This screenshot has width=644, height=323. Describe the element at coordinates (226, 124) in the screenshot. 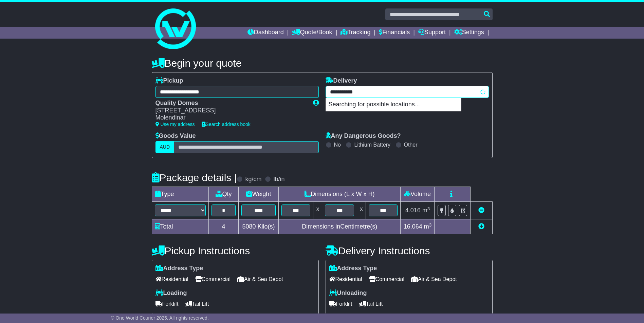

I see `a: Search address book` at that location.